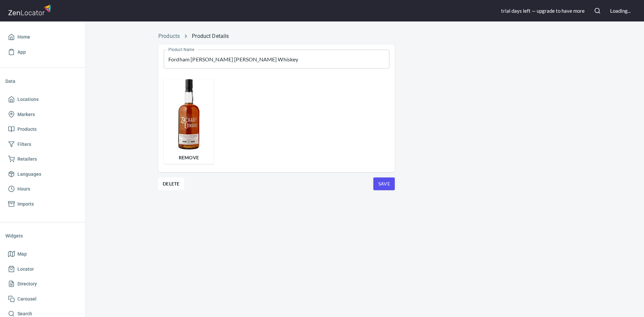 The image size is (644, 317). What do you see at coordinates (27, 159) in the screenshot?
I see `span: Retailers` at bounding box center [27, 159].